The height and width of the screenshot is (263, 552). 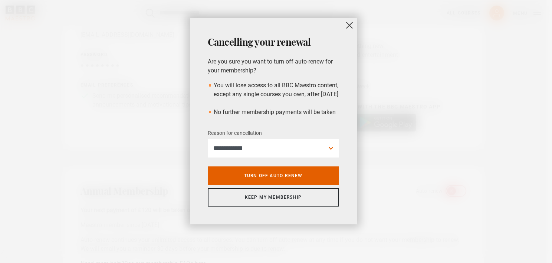 I want to click on button: close, so click(x=349, y=25).